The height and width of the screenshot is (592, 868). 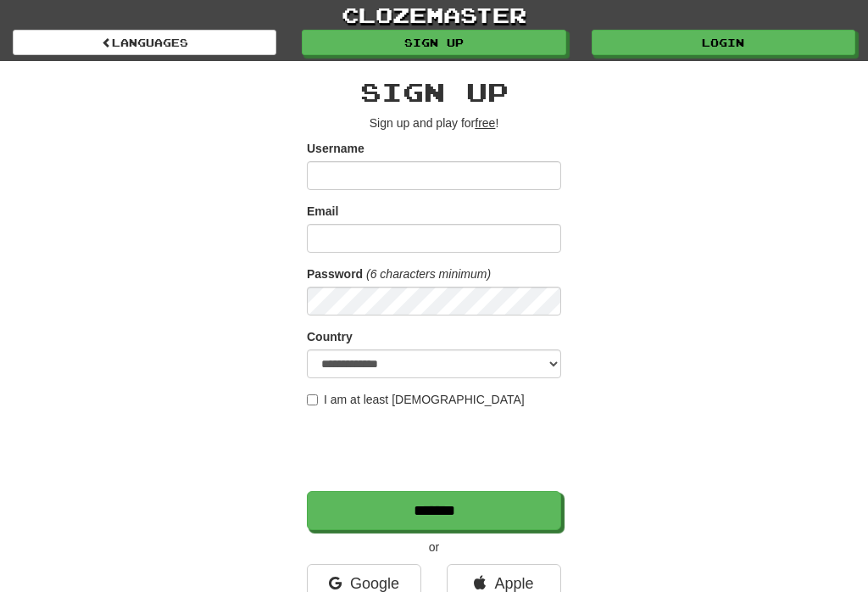 I want to click on label: Country, so click(x=330, y=337).